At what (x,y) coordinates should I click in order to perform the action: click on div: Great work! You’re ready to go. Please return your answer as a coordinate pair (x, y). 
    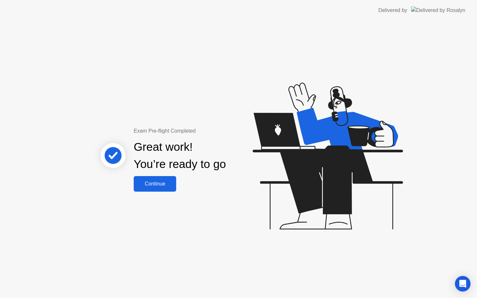
    Looking at the image, I should click on (180, 156).